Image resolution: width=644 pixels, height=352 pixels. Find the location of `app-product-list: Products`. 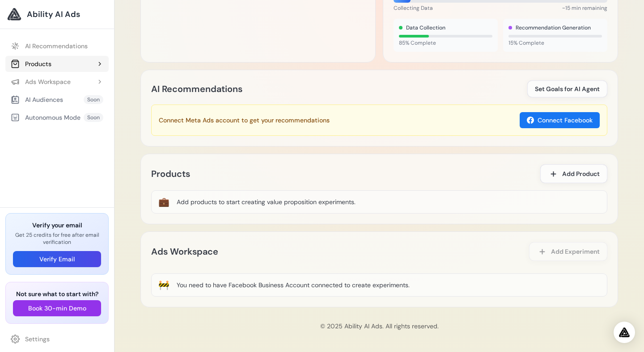

app-product-list: Products is located at coordinates (379, 189).